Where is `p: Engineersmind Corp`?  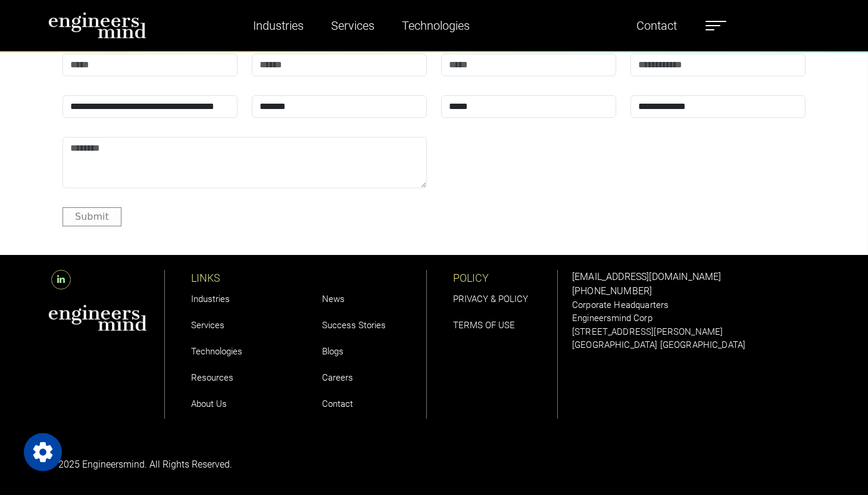 p: Engineersmind Corp is located at coordinates (696, 318).